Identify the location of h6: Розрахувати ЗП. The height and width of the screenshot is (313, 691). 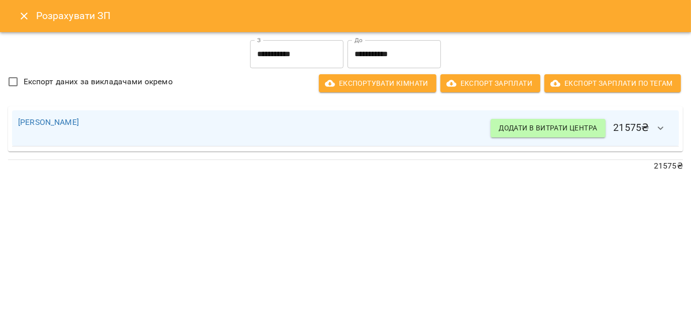
(357, 16).